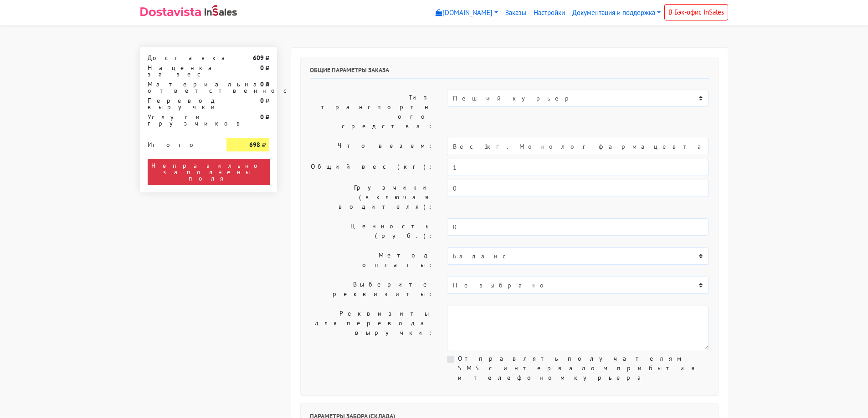 This screenshot has width=868, height=418. Describe the element at coordinates (583, 368) in the screenshot. I see `label: Отправлять получателям SMS с интервалом прибытия и телефоном курьера` at that location.